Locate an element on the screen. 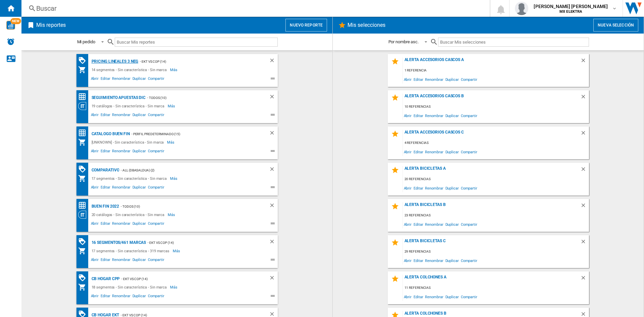 The height and width of the screenshot is (317, 644). div: 17 segmentos - Sin característica - 319 marcas is located at coordinates (131, 251).